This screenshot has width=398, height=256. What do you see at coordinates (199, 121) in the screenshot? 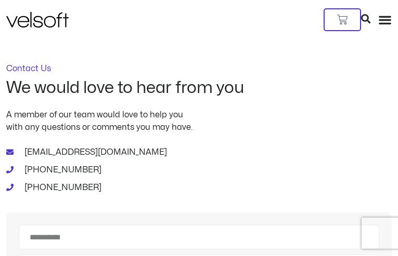
I see `p: A member of our team would love to help you with any questions or comments you may have.` at bounding box center [199, 121].